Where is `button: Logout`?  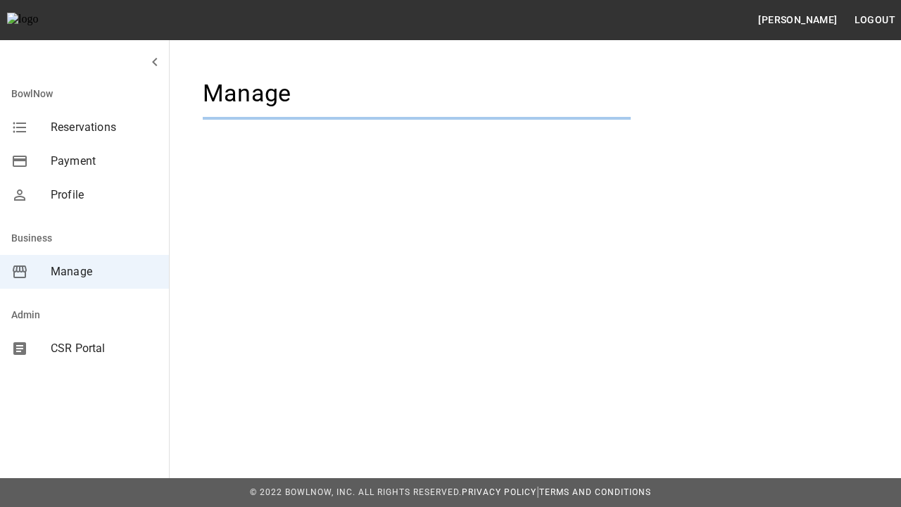 button: Logout is located at coordinates (875, 20).